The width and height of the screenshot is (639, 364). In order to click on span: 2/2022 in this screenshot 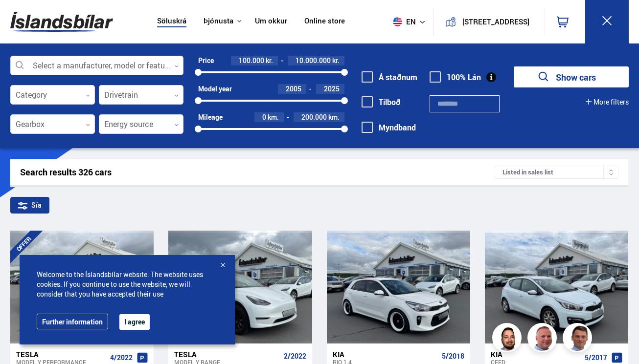, I will do `click(295, 357)`.